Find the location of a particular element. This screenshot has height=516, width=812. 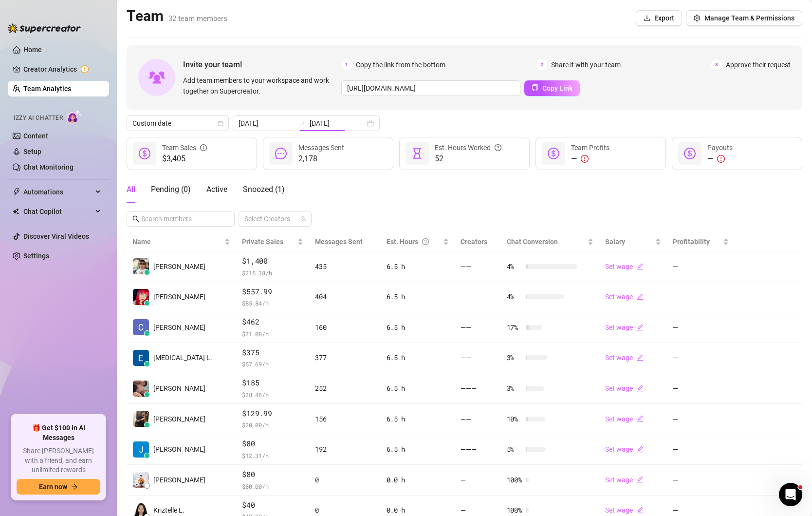

span: calendar is located at coordinates (221, 123).